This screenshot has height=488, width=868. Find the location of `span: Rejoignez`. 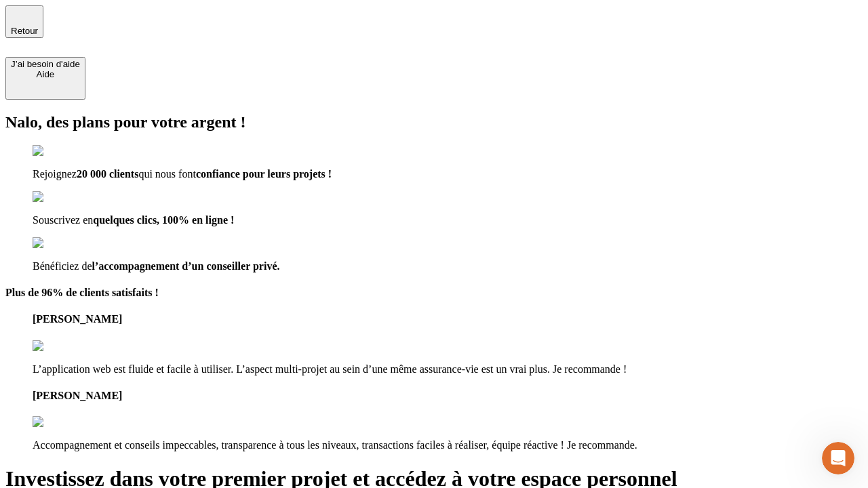

span: Rejoignez is located at coordinates (55, 173).